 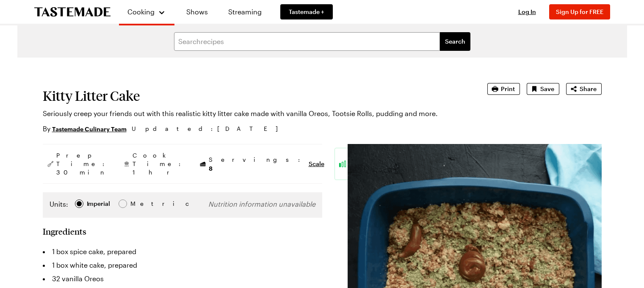 I want to click on span: Share, so click(x=588, y=89).